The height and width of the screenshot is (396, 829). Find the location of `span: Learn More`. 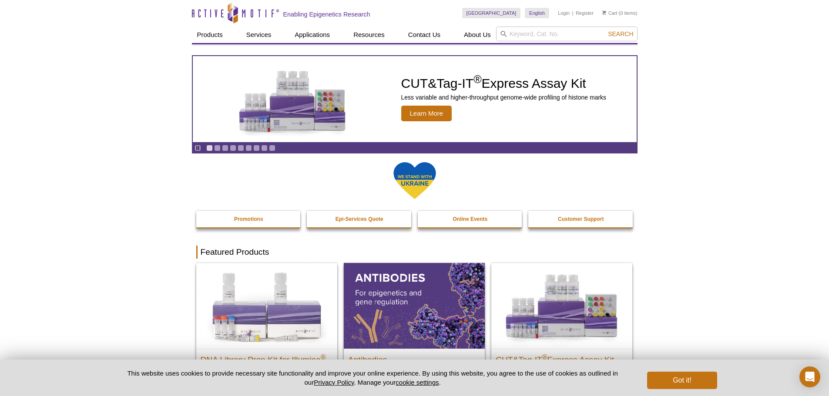

span: Learn More is located at coordinates (426, 114).